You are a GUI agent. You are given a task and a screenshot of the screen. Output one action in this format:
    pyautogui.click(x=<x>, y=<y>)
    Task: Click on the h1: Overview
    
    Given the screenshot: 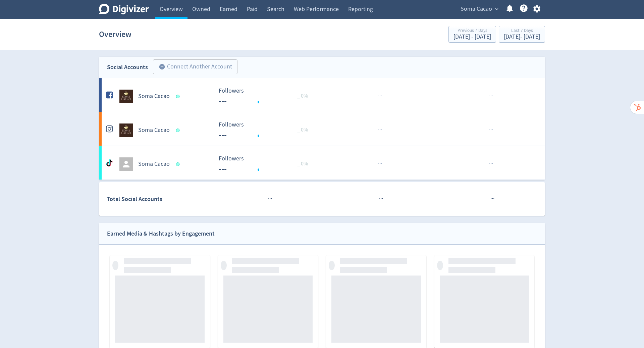 What is the action you would take?
    pyautogui.click(x=115, y=34)
    